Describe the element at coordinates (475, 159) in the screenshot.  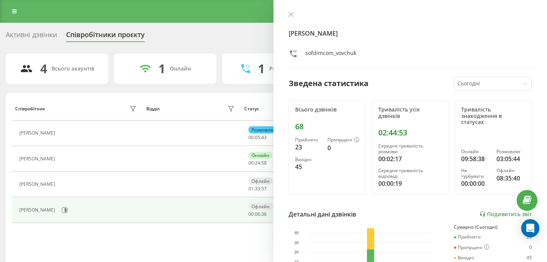
I see `div: 09:58:38` at that location.